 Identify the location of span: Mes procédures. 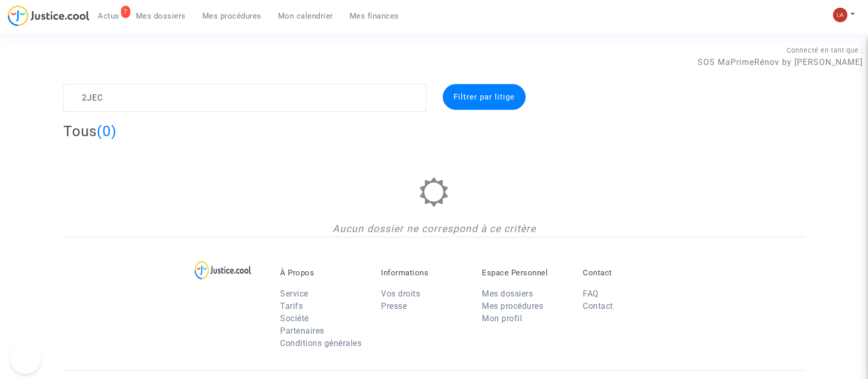
(232, 16).